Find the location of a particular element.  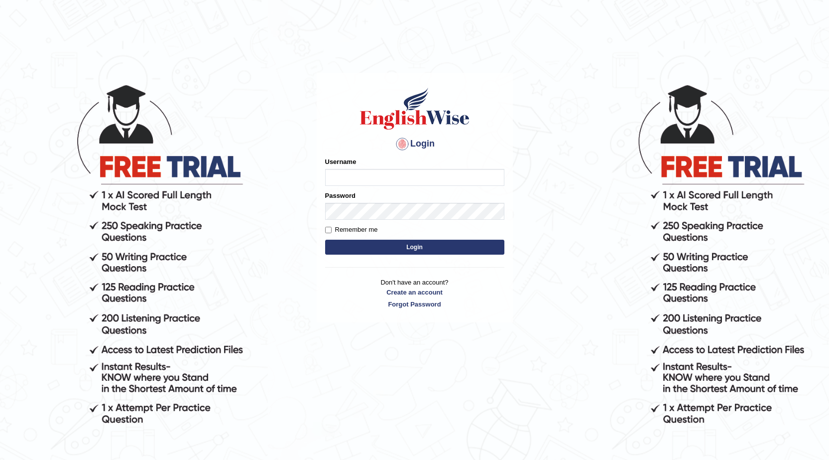

label: Username is located at coordinates (341, 161).